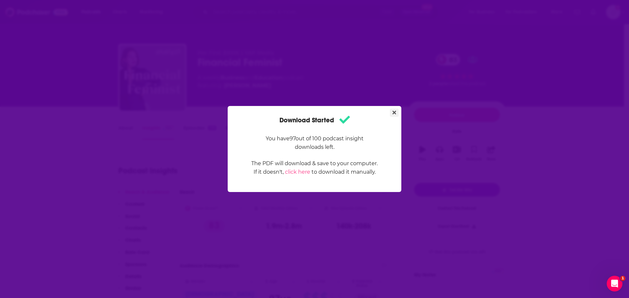 This screenshot has height=298, width=629. What do you see at coordinates (314, 143) in the screenshot?
I see `p: You have 97 out of 100 podcast insight downloads left.` at bounding box center [314, 143].